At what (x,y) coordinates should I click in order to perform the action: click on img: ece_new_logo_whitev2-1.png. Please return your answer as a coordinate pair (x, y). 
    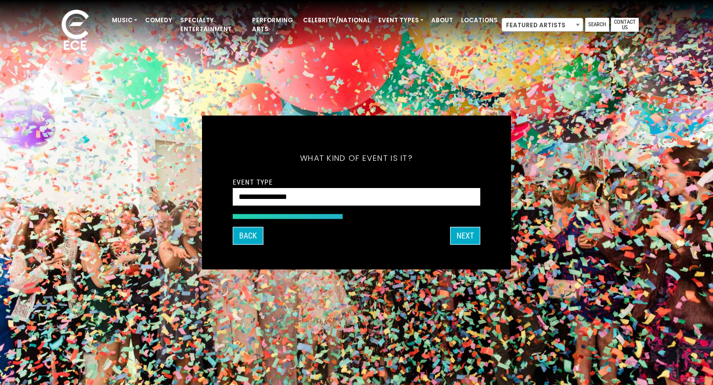
    Looking at the image, I should click on (75, 31).